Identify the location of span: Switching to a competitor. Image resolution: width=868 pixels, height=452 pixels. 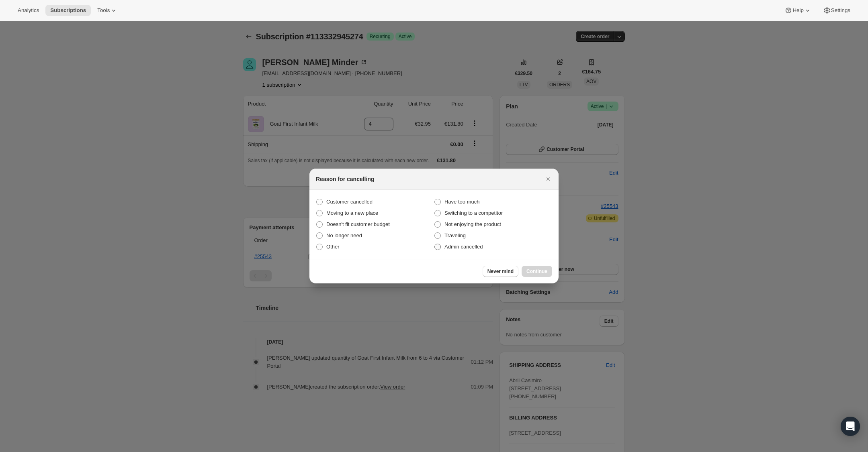
(473, 213).